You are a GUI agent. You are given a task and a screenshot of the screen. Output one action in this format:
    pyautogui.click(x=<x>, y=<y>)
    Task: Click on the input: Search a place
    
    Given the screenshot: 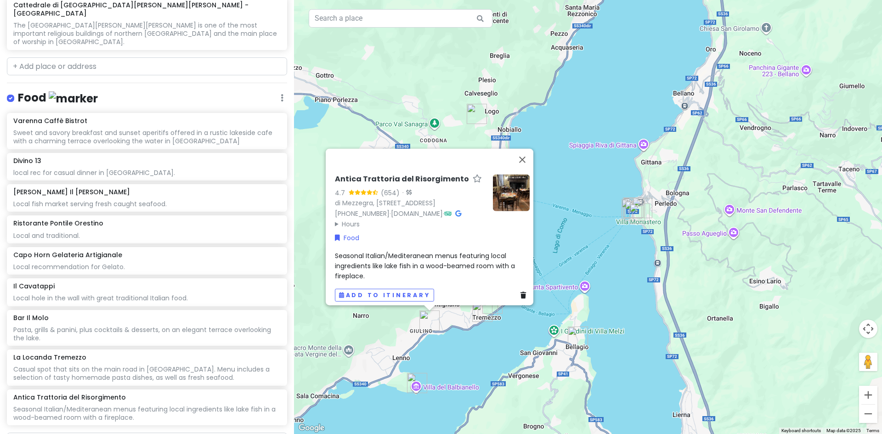 What is the action you would take?
    pyautogui.click(x=401, y=18)
    